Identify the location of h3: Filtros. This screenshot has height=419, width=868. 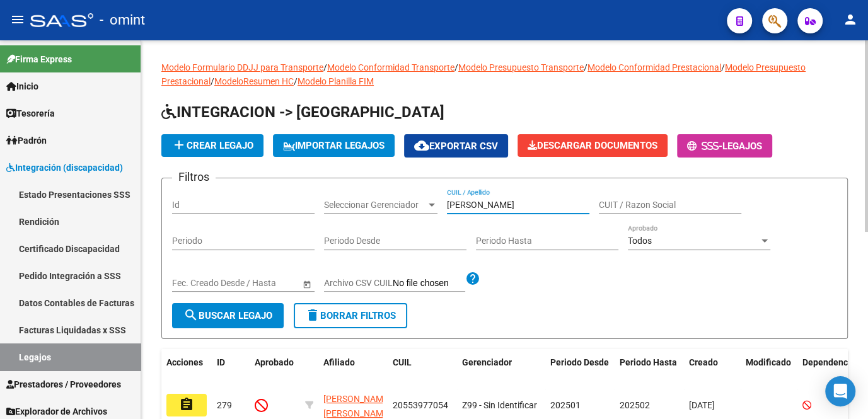
(193, 177).